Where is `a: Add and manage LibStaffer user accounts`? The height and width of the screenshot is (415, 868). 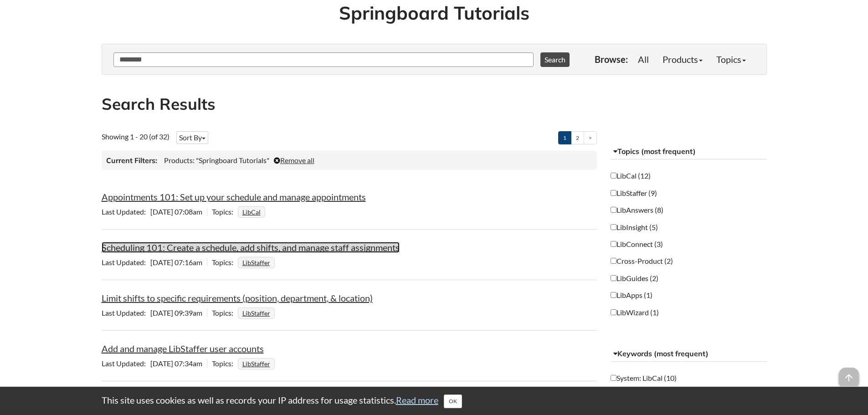
a: Add and manage LibStaffer user accounts is located at coordinates (182, 349).